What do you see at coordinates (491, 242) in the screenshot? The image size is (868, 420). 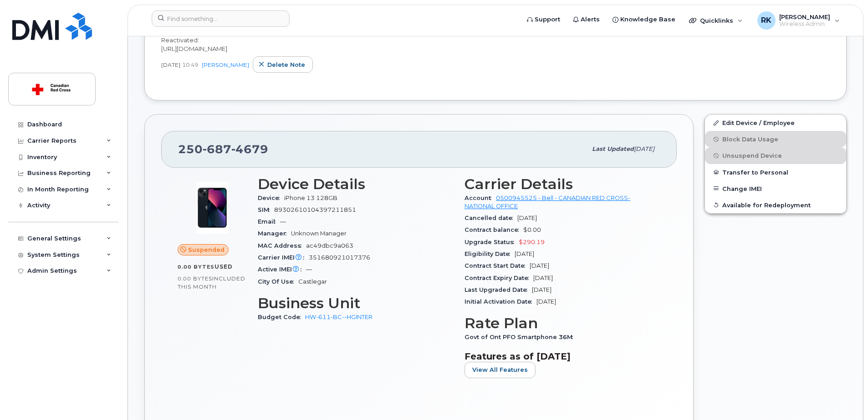 I see `span: Upgrade Status` at bounding box center [491, 242].